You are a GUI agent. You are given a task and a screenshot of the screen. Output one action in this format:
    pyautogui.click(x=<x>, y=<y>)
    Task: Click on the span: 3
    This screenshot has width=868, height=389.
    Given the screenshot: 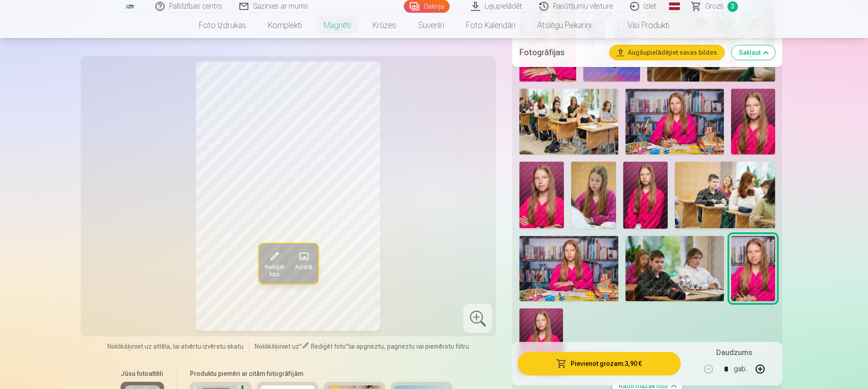 What is the action you would take?
    pyautogui.click(x=732, y=7)
    